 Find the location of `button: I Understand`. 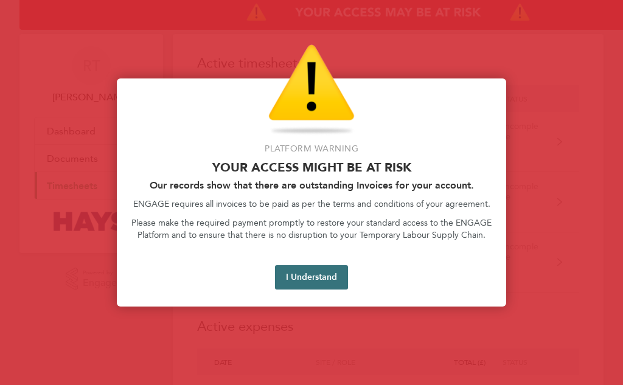

button: I Understand is located at coordinates (312, 278).